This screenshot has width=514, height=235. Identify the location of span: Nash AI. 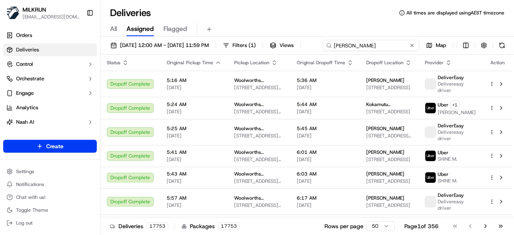
(25, 122).